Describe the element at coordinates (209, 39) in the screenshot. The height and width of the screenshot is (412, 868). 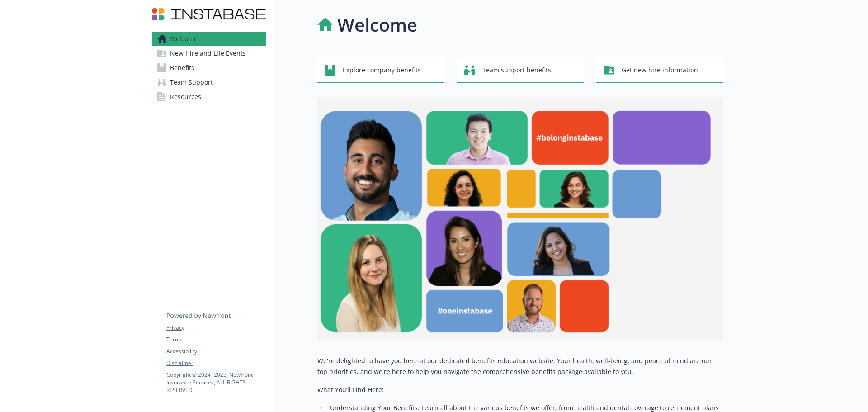
I see `a: Welcome` at that location.